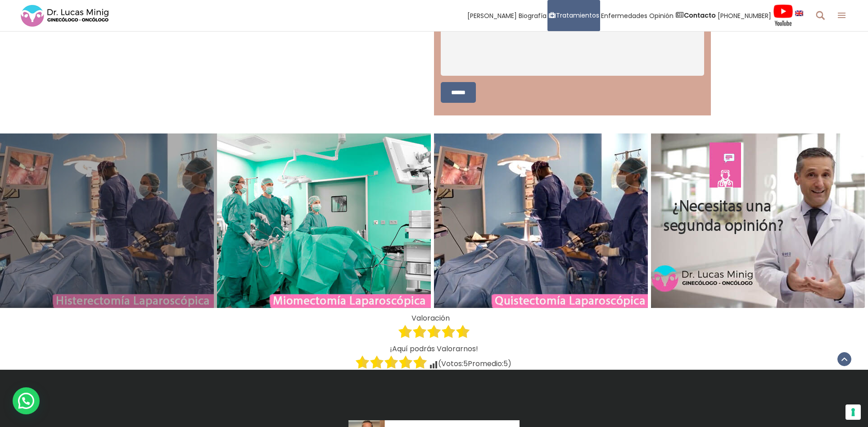  I want to click on button: Sus preferencias de consentimiento para tecnologías de seguimiento, so click(853, 412).